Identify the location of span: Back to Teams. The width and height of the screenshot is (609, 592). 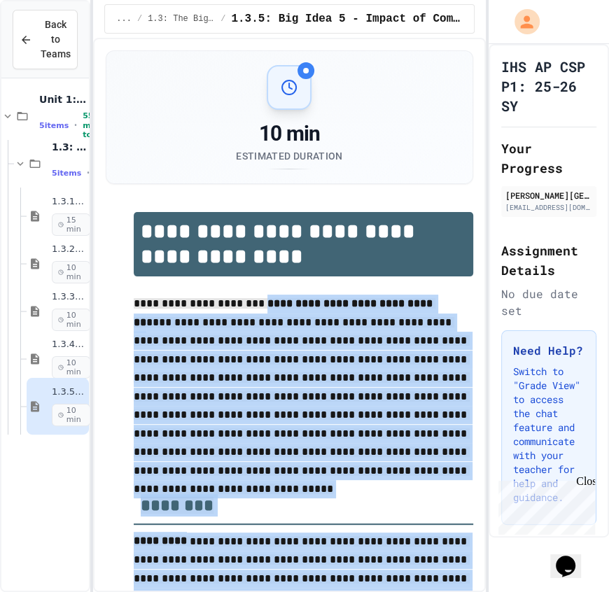
(55, 39).